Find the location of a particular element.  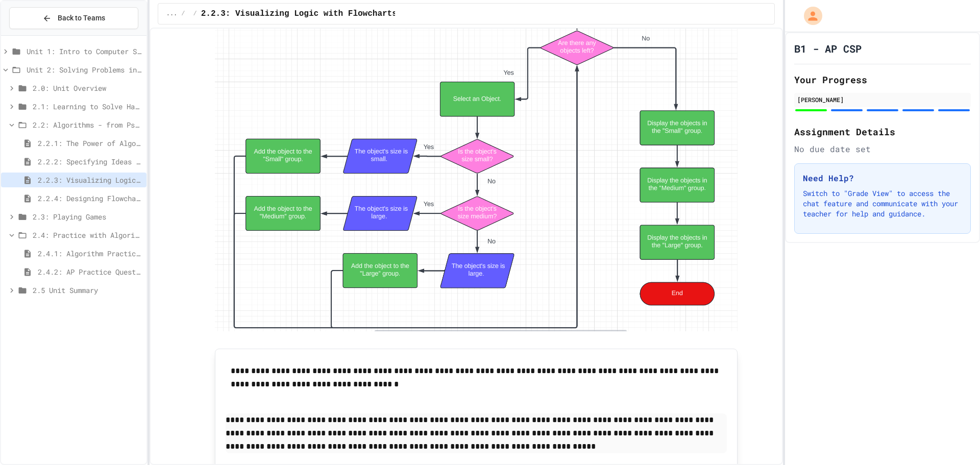

span: Unit 2: Solving Problems in Computer Science is located at coordinates (84, 70).